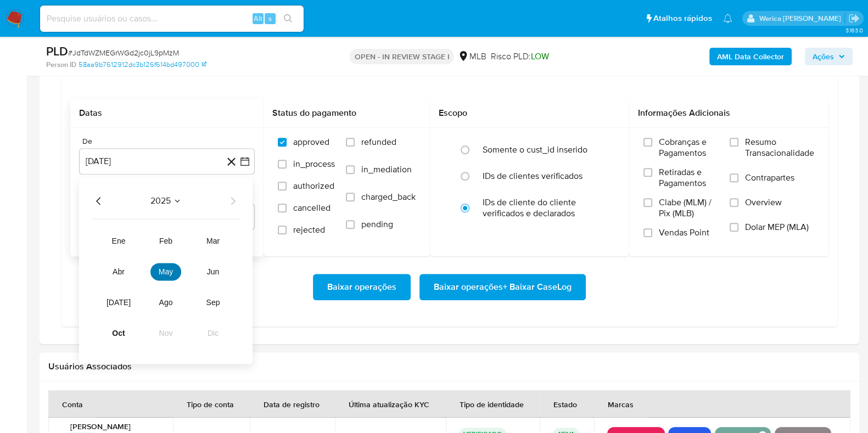 The width and height of the screenshot is (868, 433). I want to click on span: Risco PLD:, so click(519, 57).